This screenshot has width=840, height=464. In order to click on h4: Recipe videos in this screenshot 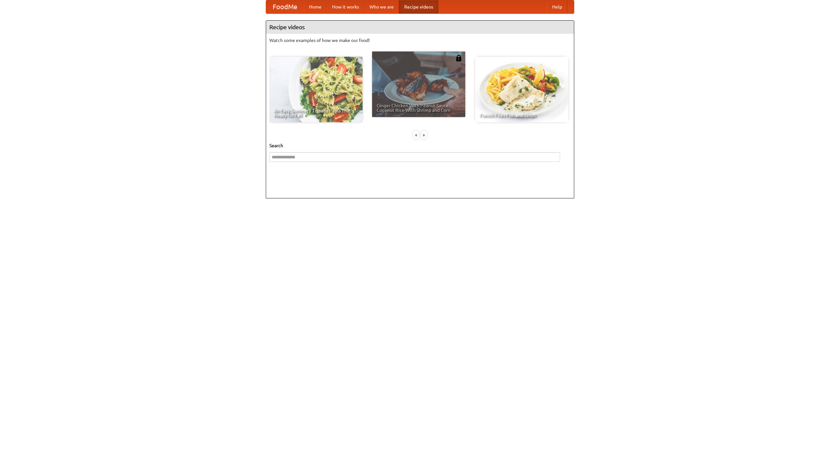, I will do `click(420, 27)`.